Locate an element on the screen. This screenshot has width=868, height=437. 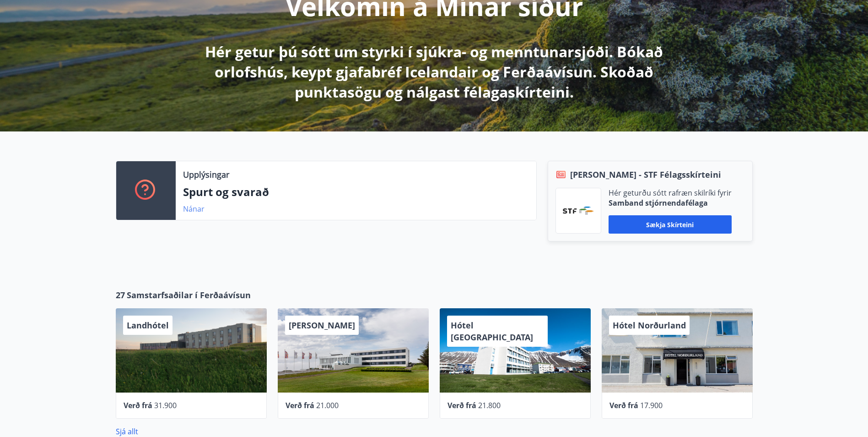
img: vjCaq2fThgY3EUYqSgpjEiBg6WP39ov69hlhuPVN.png is located at coordinates (578, 211).